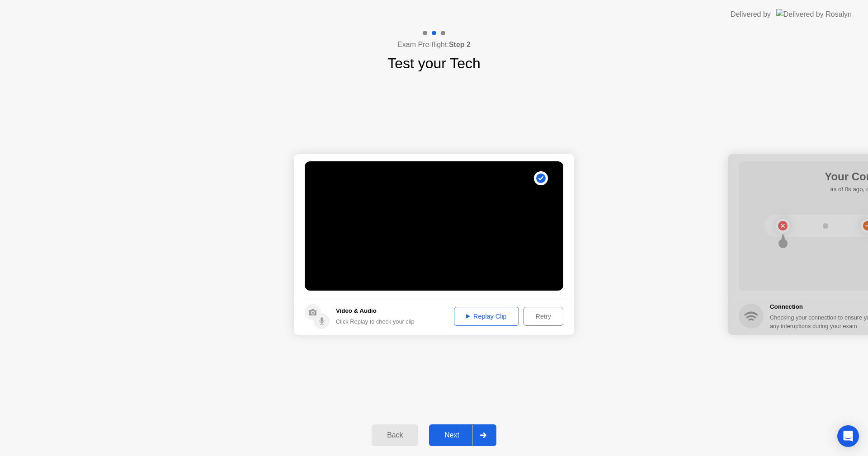 Image resolution: width=868 pixels, height=456 pixels. Describe the element at coordinates (544, 316) in the screenshot. I see `button: Retry` at that location.